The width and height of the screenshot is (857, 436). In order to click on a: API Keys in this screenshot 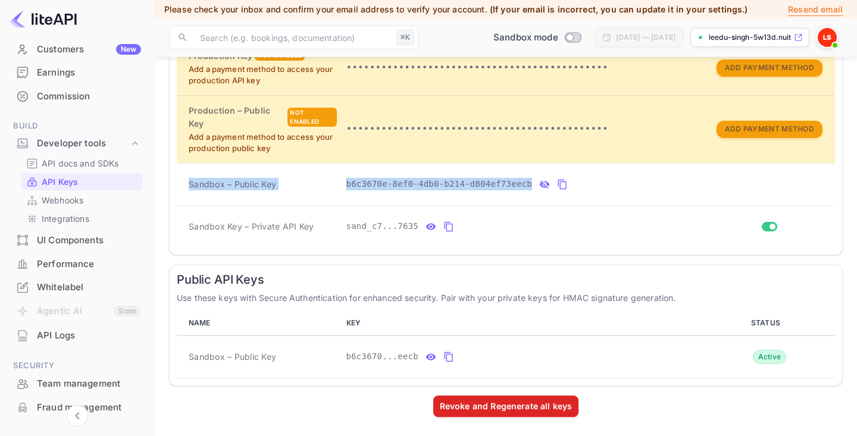, I will do `click(82, 182)`.